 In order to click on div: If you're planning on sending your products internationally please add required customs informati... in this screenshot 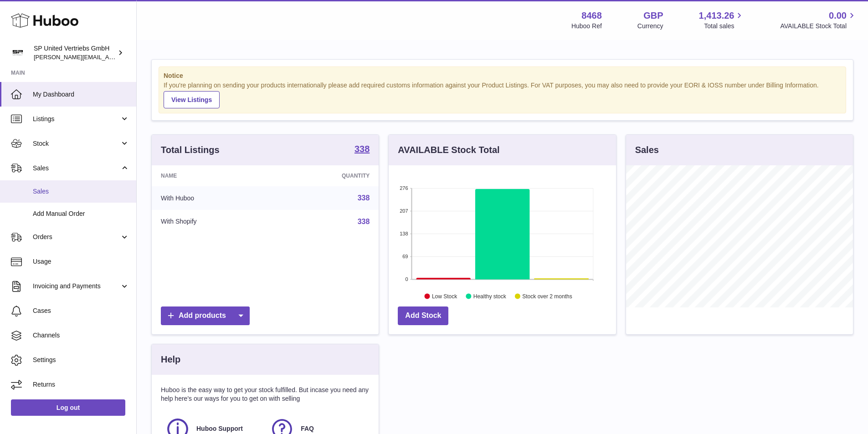, I will do `click(502, 94)`.